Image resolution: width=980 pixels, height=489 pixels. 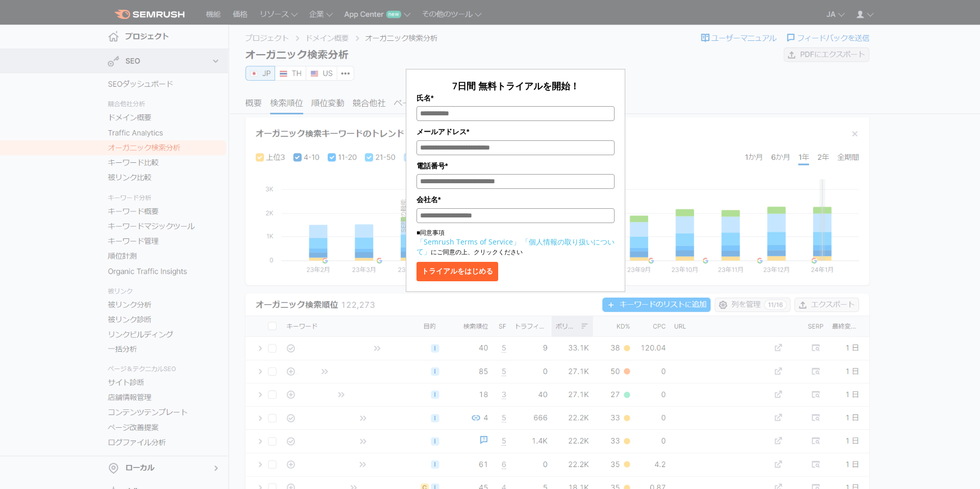 What do you see at coordinates (468, 241) in the screenshot?
I see `a: 「Semrush Terms of Service」` at bounding box center [468, 241].